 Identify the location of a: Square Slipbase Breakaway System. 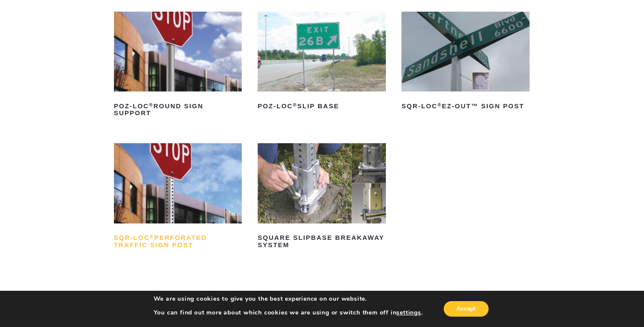
(322, 197).